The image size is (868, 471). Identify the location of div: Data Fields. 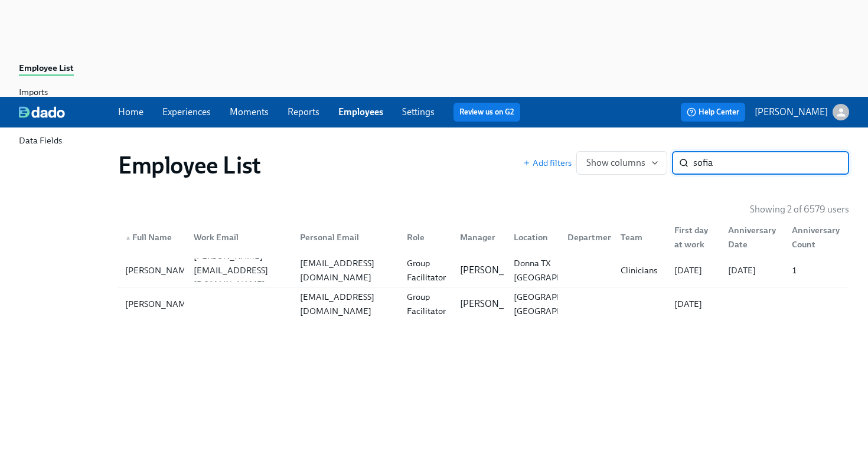
(40, 141).